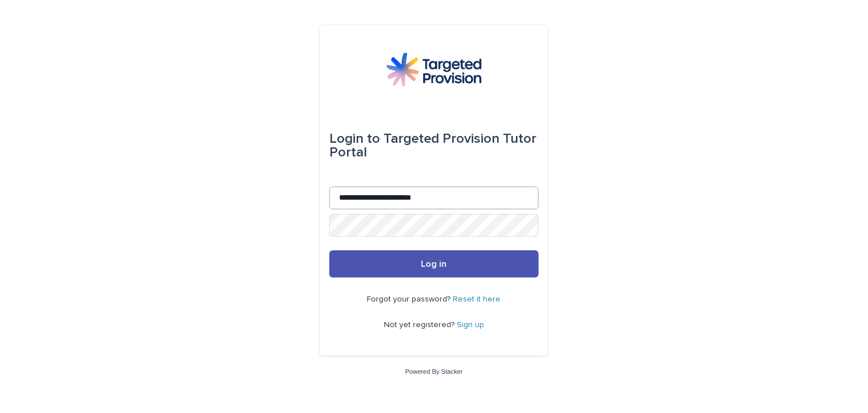 Image resolution: width=868 pixels, height=413 pixels. What do you see at coordinates (433, 372) in the screenshot?
I see `a: Powered By Stacker` at bounding box center [433, 372].